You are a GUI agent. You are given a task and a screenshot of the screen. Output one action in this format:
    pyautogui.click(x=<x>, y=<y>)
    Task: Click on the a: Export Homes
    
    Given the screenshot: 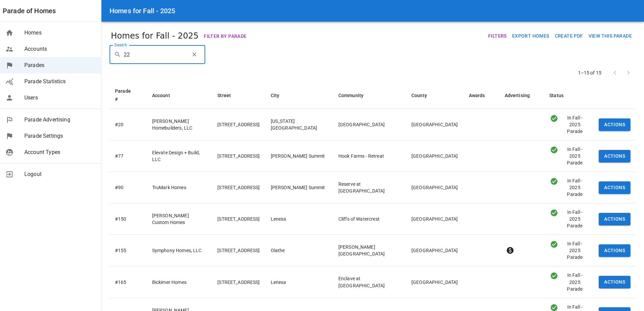 What is the action you would take?
    pyautogui.click(x=531, y=36)
    